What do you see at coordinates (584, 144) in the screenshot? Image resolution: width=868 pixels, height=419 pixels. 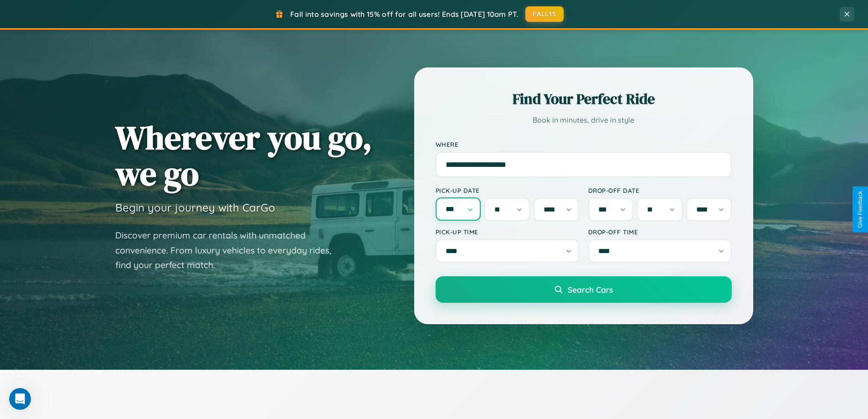 I see `label: Where` at bounding box center [584, 144].